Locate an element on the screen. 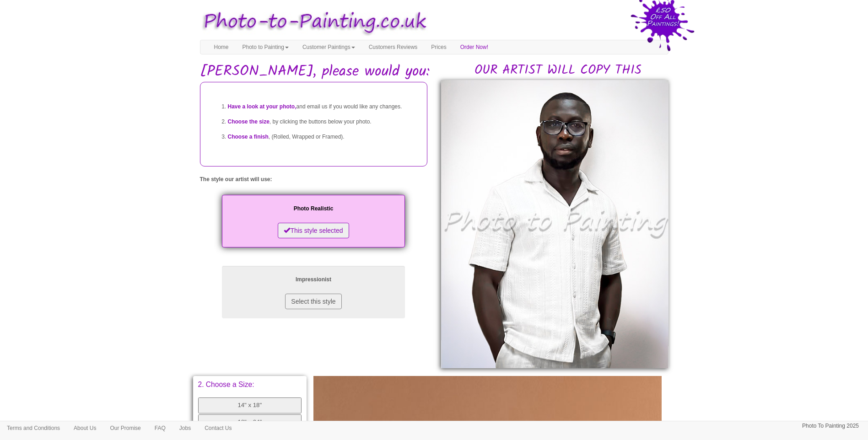 Image resolution: width=868 pixels, height=440 pixels. img: Photo to Painting is located at coordinates (312, 22).